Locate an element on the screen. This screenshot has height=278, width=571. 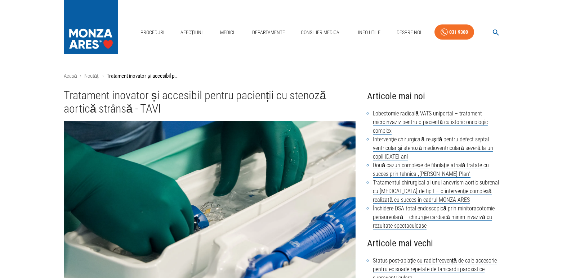
nav: breadcrumb is located at coordinates (286, 76).